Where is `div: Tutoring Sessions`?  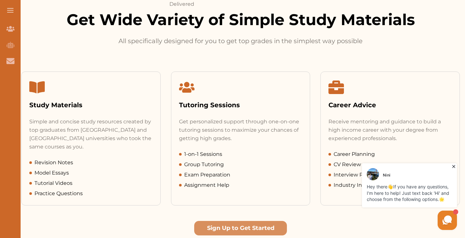
div: Tutoring Sessions is located at coordinates (240, 105).